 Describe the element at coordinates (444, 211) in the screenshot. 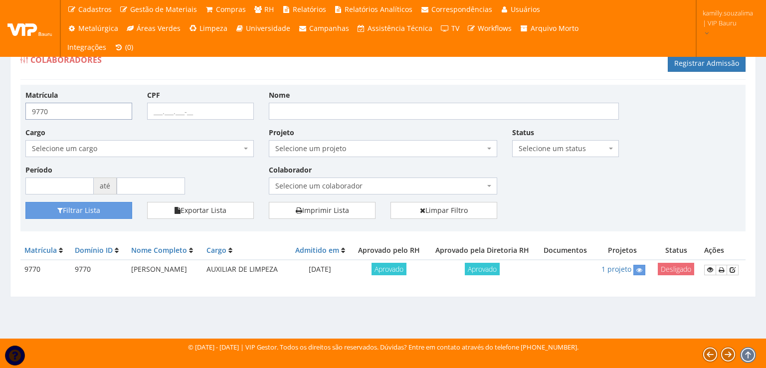

I see `a: Limpar Filtro` at that location.